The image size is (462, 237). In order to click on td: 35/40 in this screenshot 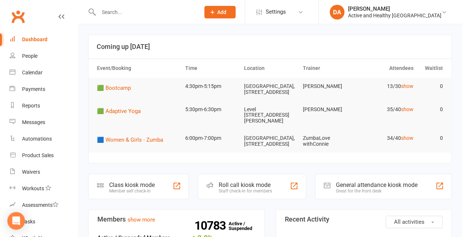, I will do `click(388, 109)`.